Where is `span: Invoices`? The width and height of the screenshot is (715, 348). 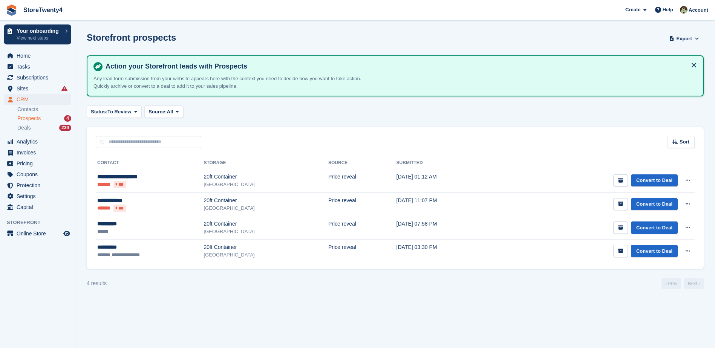 span: Invoices is located at coordinates (39, 153).